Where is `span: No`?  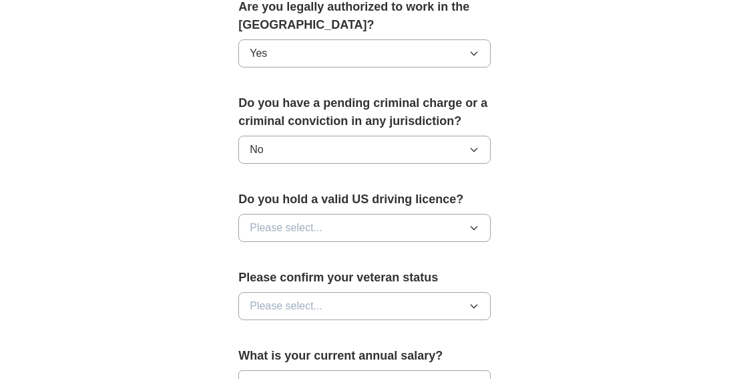 span: No is located at coordinates (256, 150).